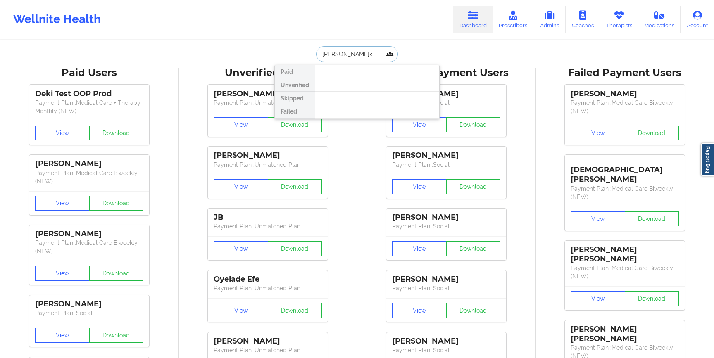  I want to click on a: Prescribers, so click(513, 19).